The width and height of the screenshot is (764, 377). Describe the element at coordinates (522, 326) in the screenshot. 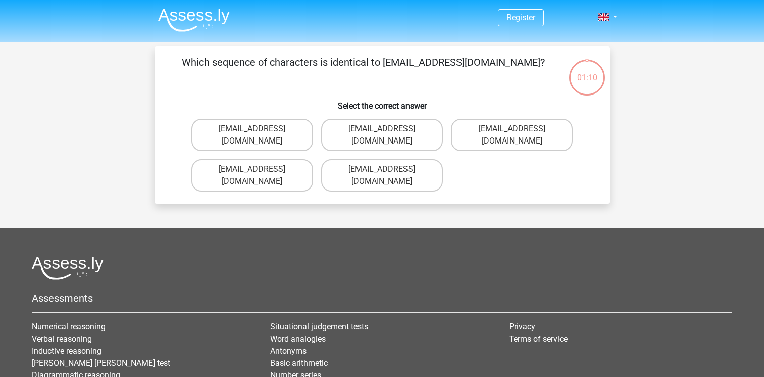

I see `a: Privacy` at that location.